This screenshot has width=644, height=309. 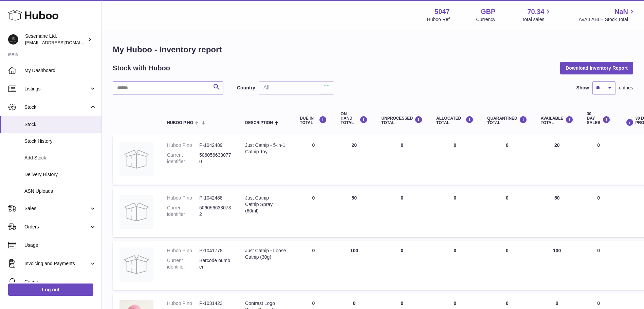 What do you see at coordinates (599, 119) in the screenshot?
I see `div: 30 DAY SALES` at bounding box center [599, 119].